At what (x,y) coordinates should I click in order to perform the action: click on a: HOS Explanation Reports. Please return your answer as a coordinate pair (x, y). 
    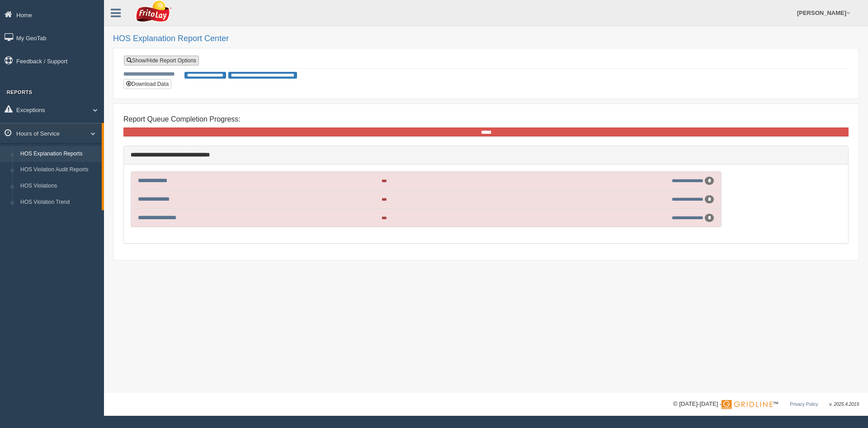
    Looking at the image, I should click on (58, 154).